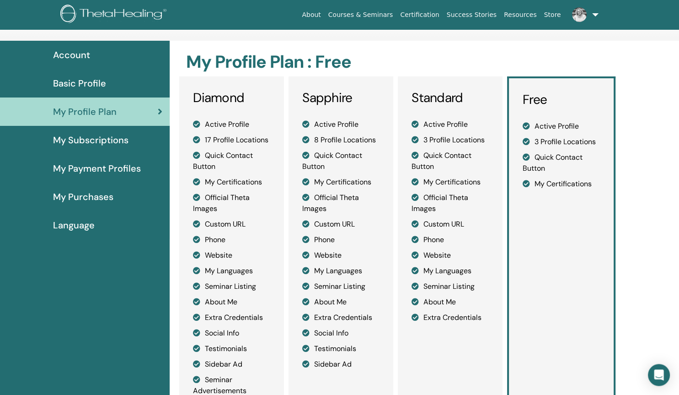  Describe the element at coordinates (659, 374) in the screenshot. I see `div: Open Intercom Messenger` at that location.